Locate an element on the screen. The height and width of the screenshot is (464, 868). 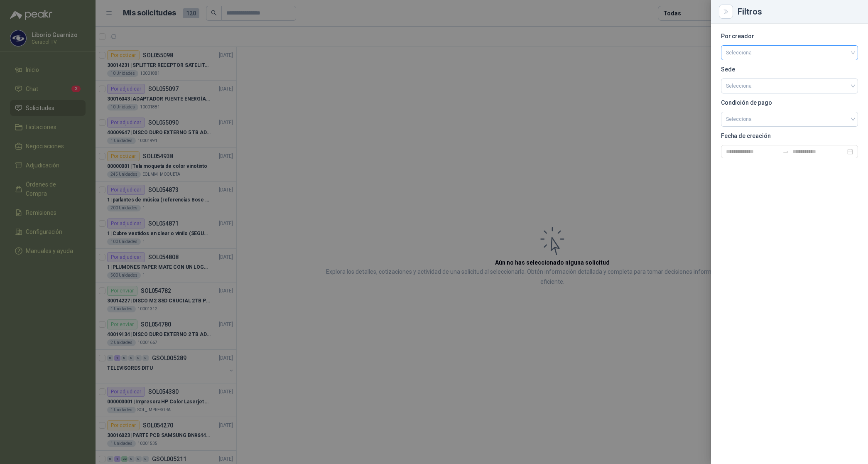
span: swap-right is located at coordinates (786, 152).